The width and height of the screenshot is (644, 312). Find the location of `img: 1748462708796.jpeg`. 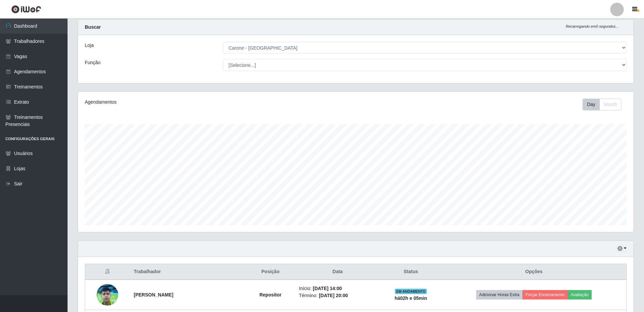

img: 1748462708796.jpeg is located at coordinates (107, 295).